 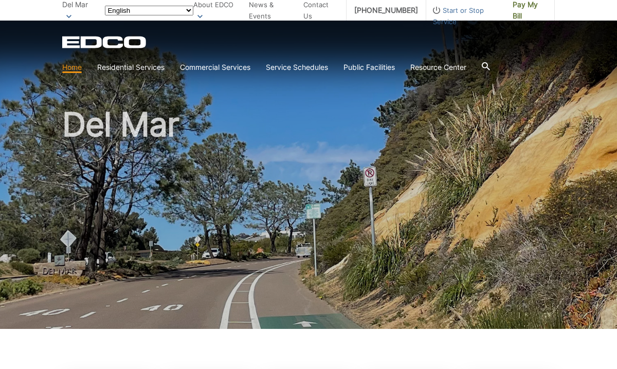 I want to click on a: Public Facilities, so click(x=369, y=67).